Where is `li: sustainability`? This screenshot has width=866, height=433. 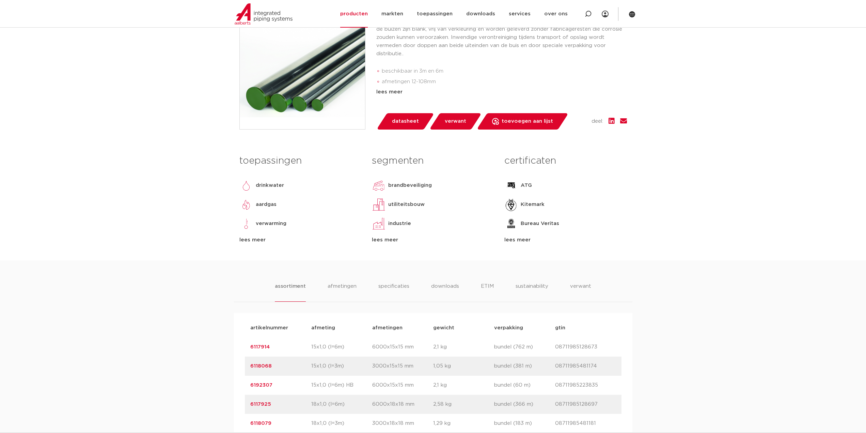 li: sustainability is located at coordinates (532, 292).